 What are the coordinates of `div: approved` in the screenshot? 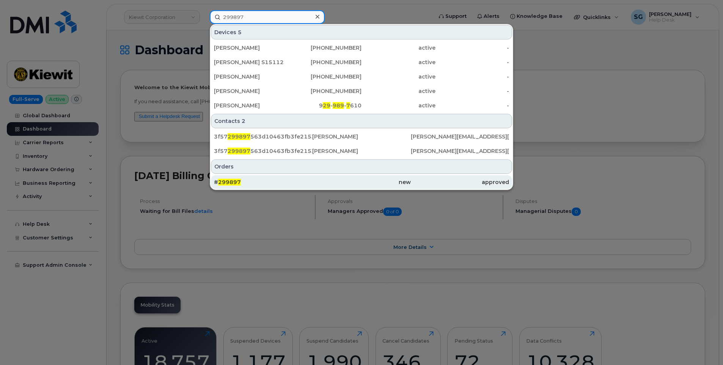 It's located at (460, 182).